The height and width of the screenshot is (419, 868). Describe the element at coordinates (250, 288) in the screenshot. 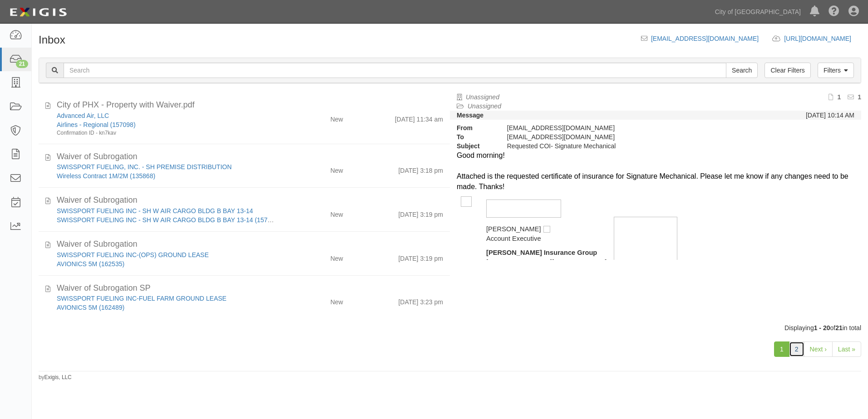

I see `div: Waiver of Subrogation SP` at that location.